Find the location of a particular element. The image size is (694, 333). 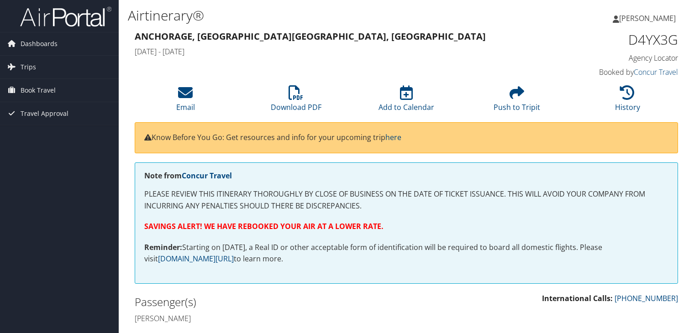

h2: Passenger(s) is located at coordinates (267, 302).